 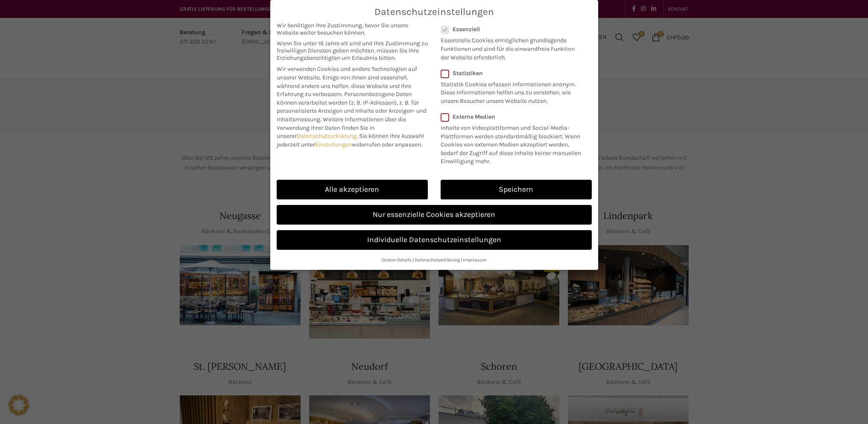 I want to click on span: Wir benötigen Ihre Zustimmung, bevor Sie unsere Website weiter besuchen können., so click(x=353, y=29).